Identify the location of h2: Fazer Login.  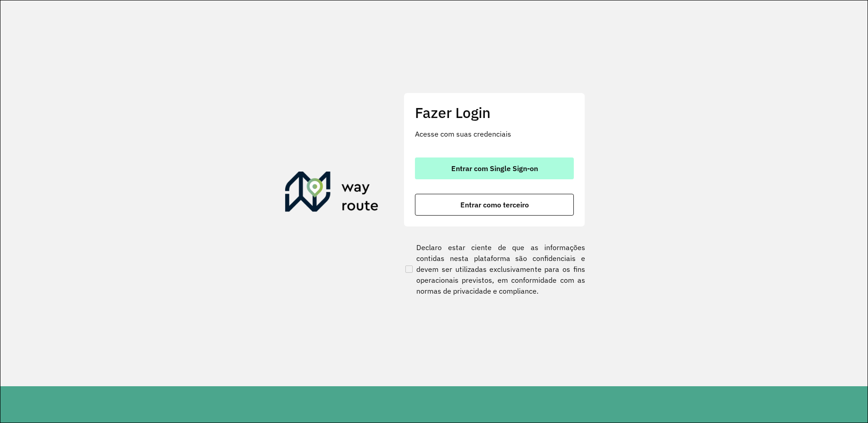
(495, 113).